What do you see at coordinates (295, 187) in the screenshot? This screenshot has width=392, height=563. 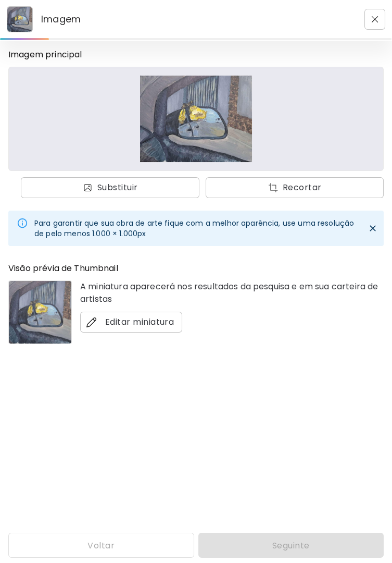 I see `button: Substituir` at bounding box center [295, 187].